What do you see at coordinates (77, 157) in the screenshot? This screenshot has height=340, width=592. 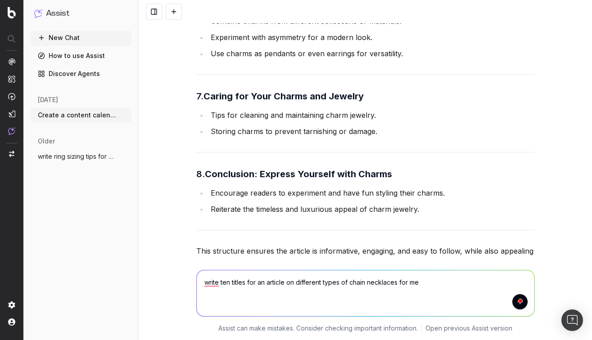 I see `span: write ring sizing tips for wide band rin` at bounding box center [77, 157].